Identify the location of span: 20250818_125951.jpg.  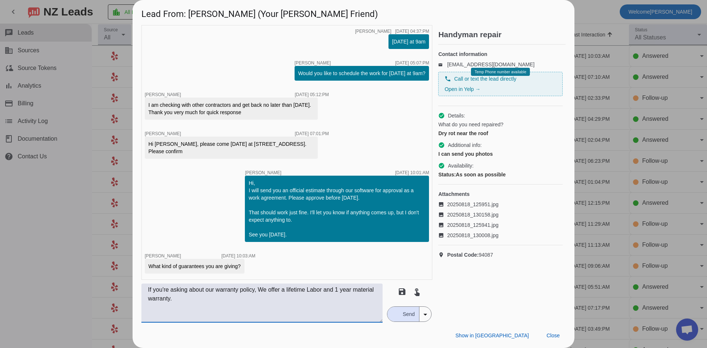
(473, 204).